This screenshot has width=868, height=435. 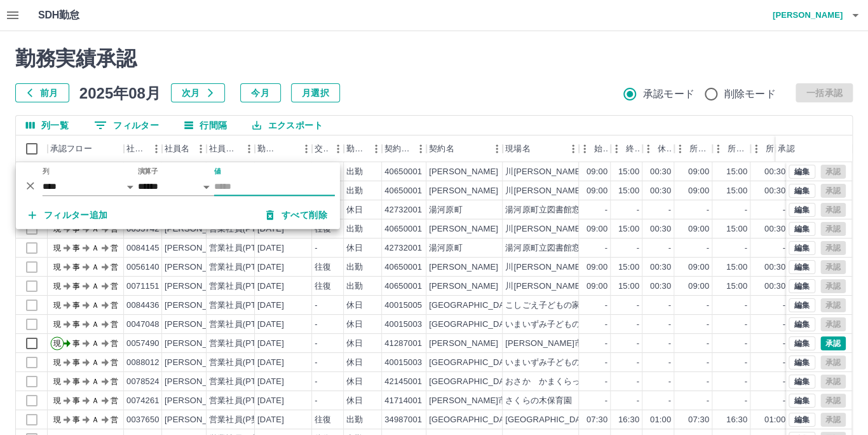 What do you see at coordinates (143, 149) in the screenshot?
I see `div: 社員番号` at bounding box center [143, 149].